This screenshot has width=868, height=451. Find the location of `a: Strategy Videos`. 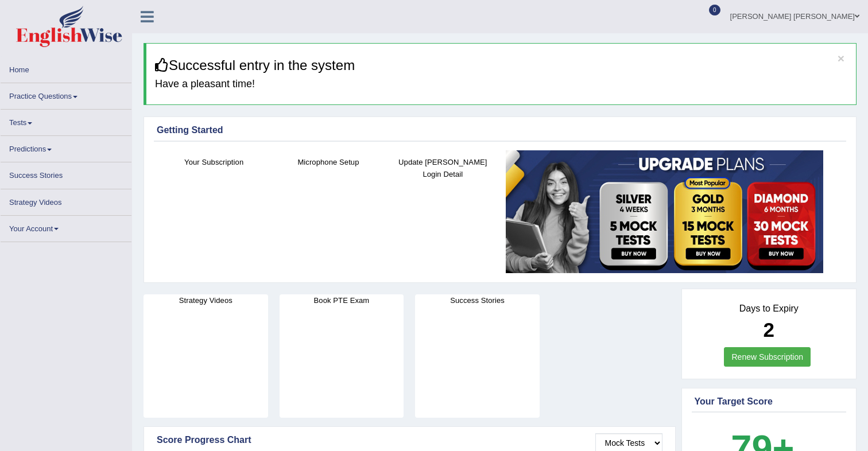

a: Strategy Videos is located at coordinates (66, 200).